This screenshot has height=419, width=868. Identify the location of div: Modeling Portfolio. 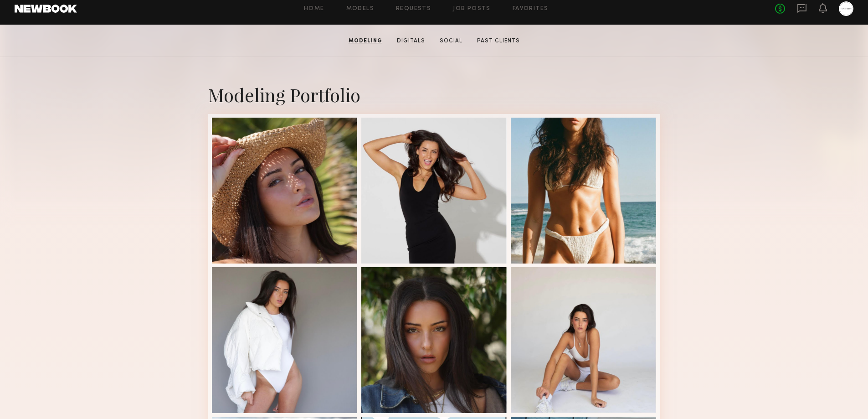
(434, 94).